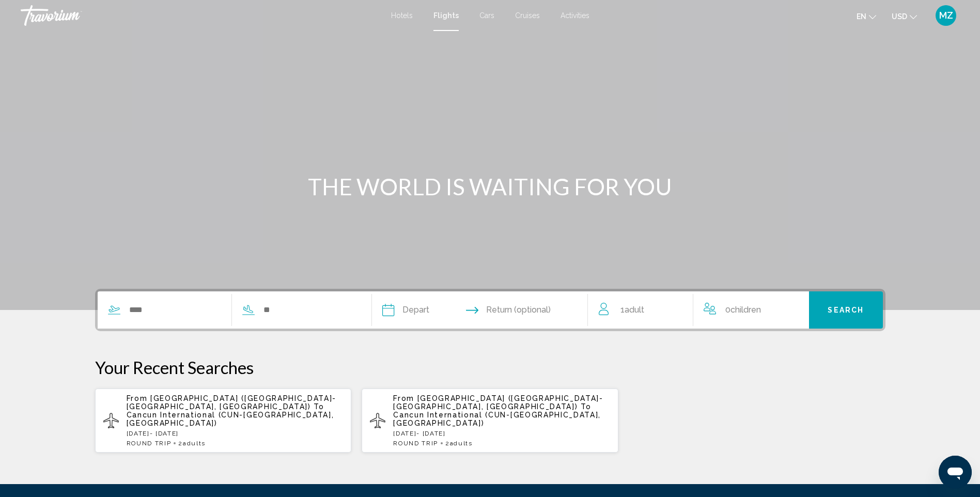  I want to click on span: Cruises, so click(528, 16).